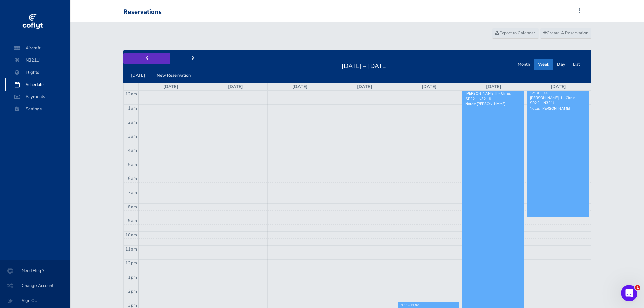  What do you see at coordinates (173, 76) in the screenshot?
I see `button: New Reservation` at bounding box center [173, 76].